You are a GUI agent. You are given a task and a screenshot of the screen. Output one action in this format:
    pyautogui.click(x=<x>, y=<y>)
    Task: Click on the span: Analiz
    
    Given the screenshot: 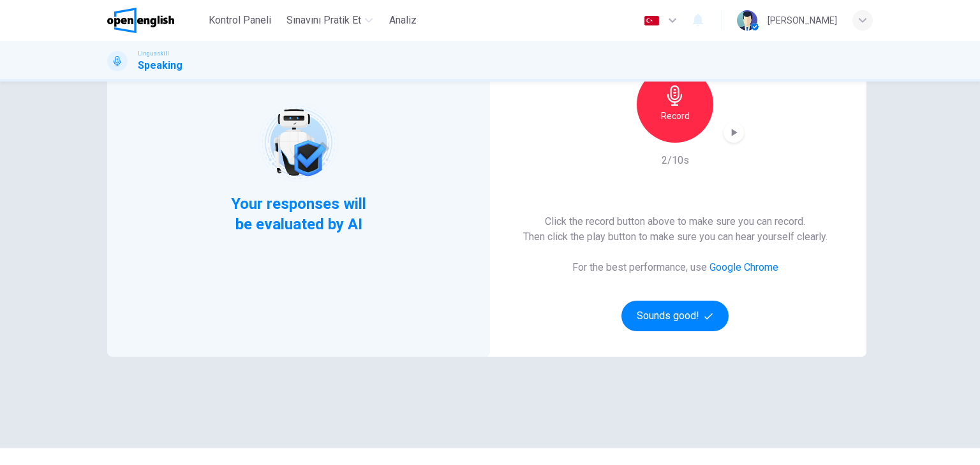 What is the action you would take?
    pyautogui.click(x=402, y=20)
    